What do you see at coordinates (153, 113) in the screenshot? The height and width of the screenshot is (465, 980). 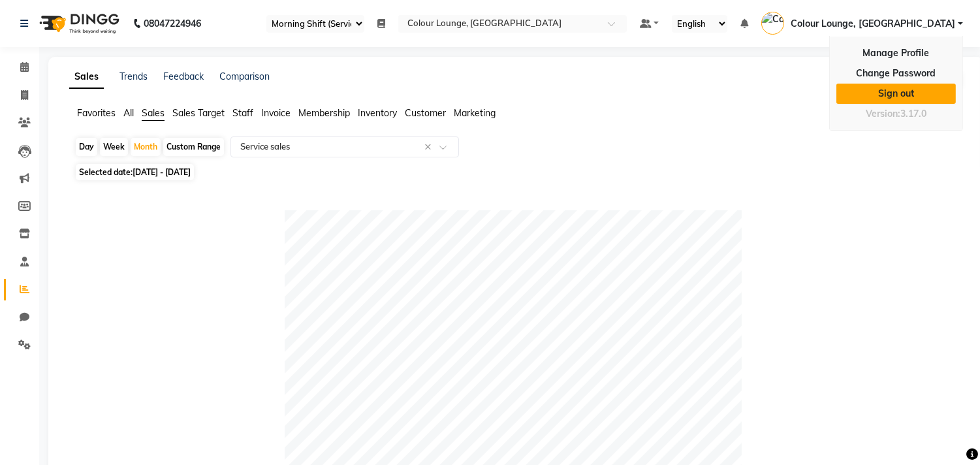 I see `span: Sales` at bounding box center [153, 113].